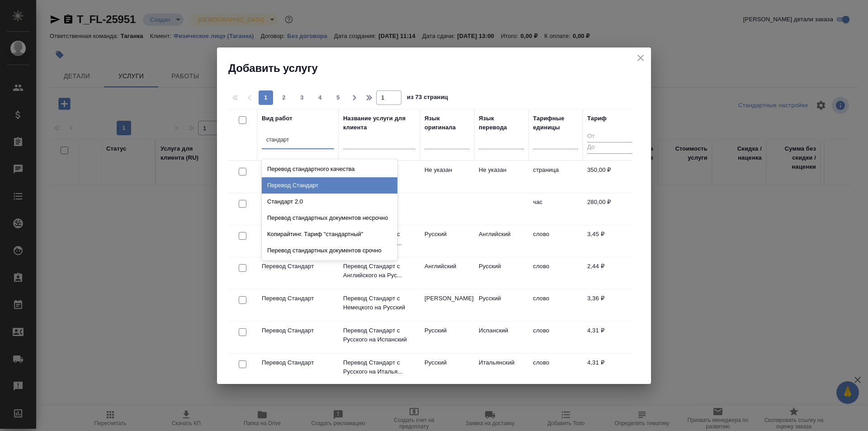 This screenshot has width=868, height=431. Describe the element at coordinates (597, 119) in the screenshot. I see `div: Тариф` at that location.